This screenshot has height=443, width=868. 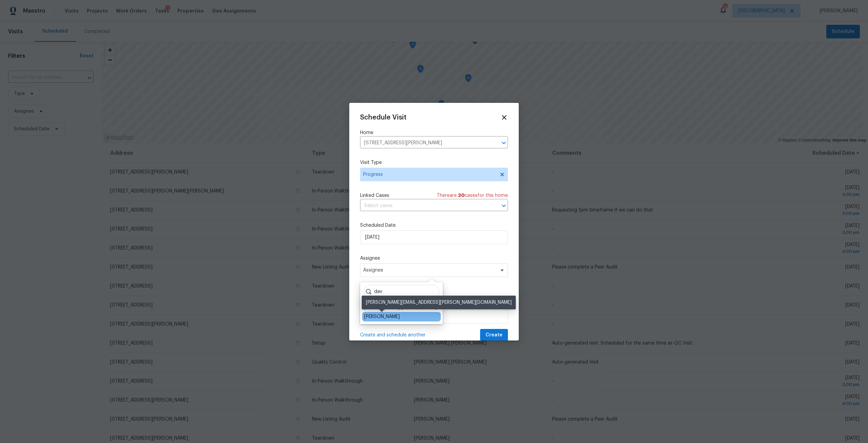 What do you see at coordinates (472, 195) in the screenshot?
I see `span: There are case s for this home` at bounding box center [472, 195].